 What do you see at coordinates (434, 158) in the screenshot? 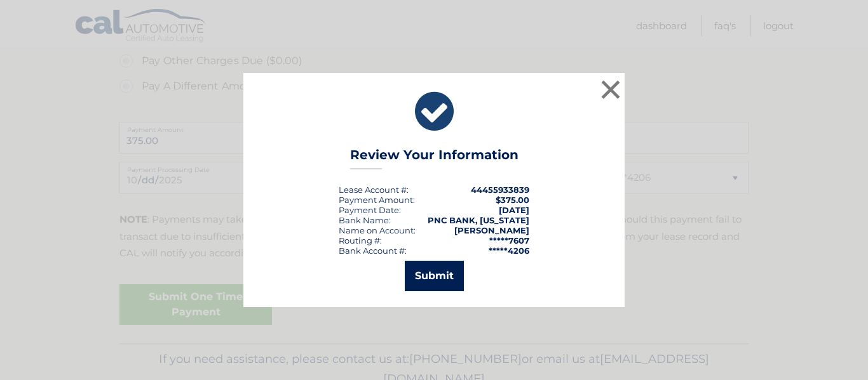
I see `h3: Review Your Information` at bounding box center [434, 158].